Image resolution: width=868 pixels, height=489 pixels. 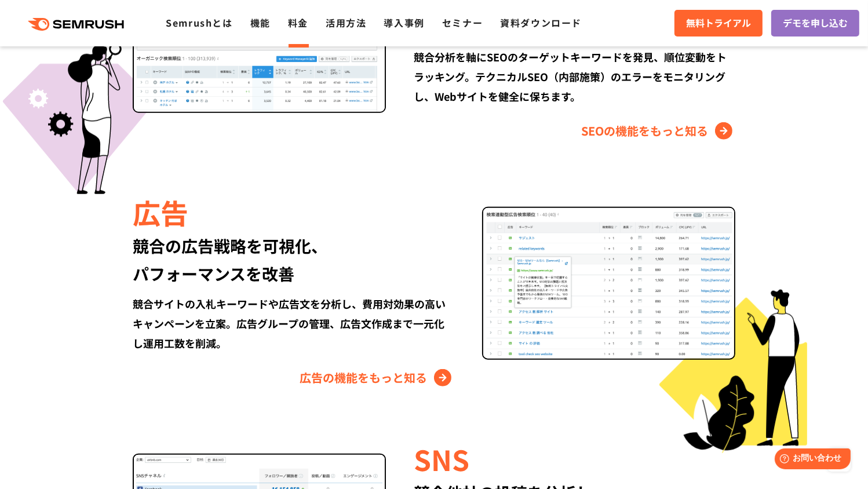 What do you see at coordinates (815, 23) in the screenshot?
I see `a: デモを申し込む` at bounding box center [815, 23].